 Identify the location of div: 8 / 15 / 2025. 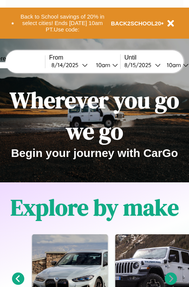
(140, 65).